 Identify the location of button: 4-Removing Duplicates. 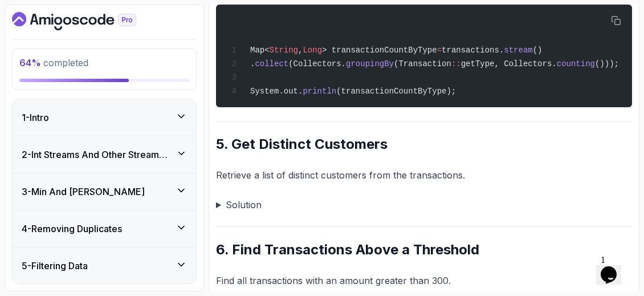
(104, 229).